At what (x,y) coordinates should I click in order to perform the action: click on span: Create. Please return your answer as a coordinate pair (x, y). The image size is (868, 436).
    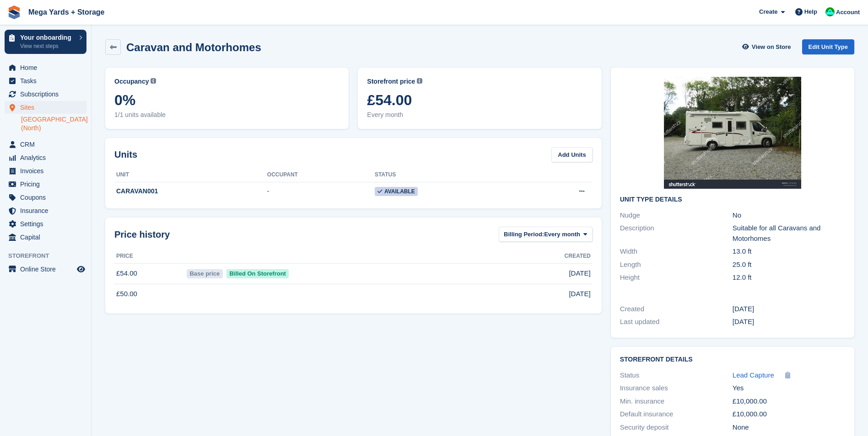
    Looking at the image, I should click on (768, 12).